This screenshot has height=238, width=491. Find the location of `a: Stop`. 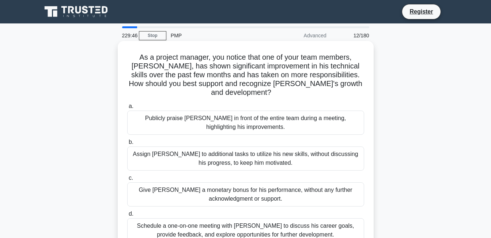

a: Stop is located at coordinates (153, 35).